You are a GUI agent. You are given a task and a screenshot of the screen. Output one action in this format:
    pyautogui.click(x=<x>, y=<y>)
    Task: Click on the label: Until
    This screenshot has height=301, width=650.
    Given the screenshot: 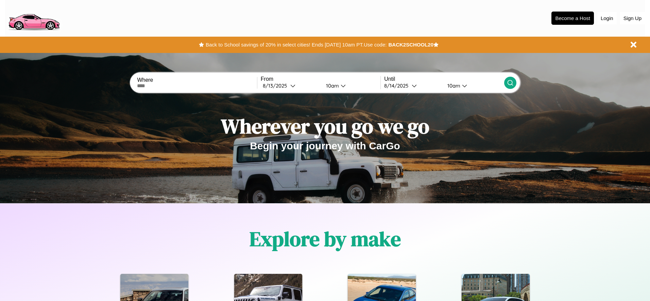 What is the action you would take?
    pyautogui.click(x=444, y=79)
    